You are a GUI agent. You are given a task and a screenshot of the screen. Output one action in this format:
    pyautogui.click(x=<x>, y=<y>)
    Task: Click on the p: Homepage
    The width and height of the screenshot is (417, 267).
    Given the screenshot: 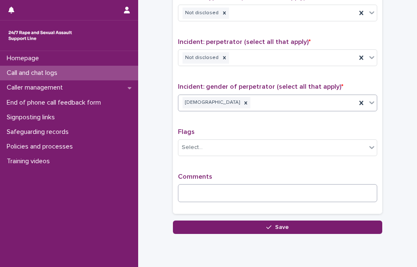 What is the action you would take?
    pyautogui.click(x=24, y=58)
    